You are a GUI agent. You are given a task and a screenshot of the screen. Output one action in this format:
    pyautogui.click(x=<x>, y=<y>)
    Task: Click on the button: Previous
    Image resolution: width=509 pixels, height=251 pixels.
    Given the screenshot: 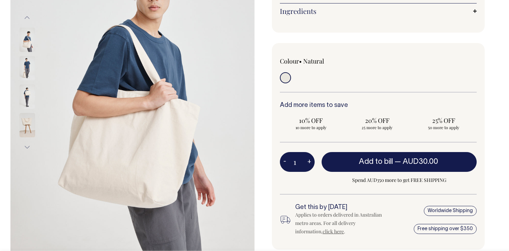 What is the action you would take?
    pyautogui.click(x=27, y=18)
    